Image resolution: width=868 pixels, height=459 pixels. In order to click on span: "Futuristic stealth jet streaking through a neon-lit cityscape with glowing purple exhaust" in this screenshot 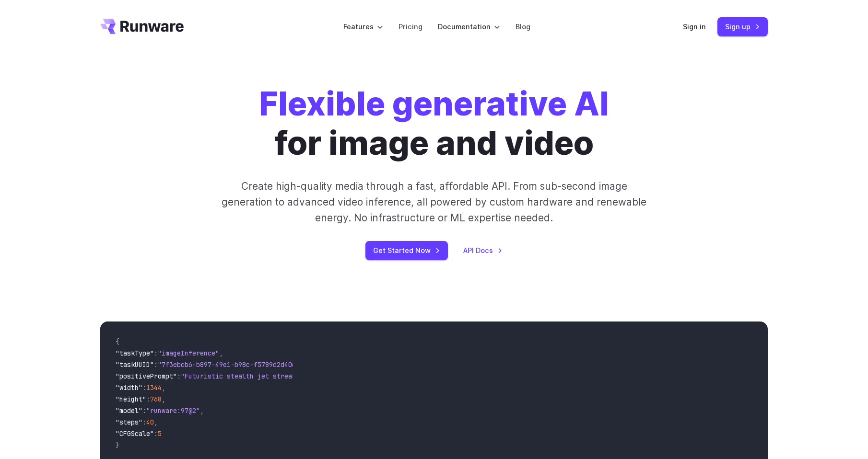, I will do `click(355, 376)`.